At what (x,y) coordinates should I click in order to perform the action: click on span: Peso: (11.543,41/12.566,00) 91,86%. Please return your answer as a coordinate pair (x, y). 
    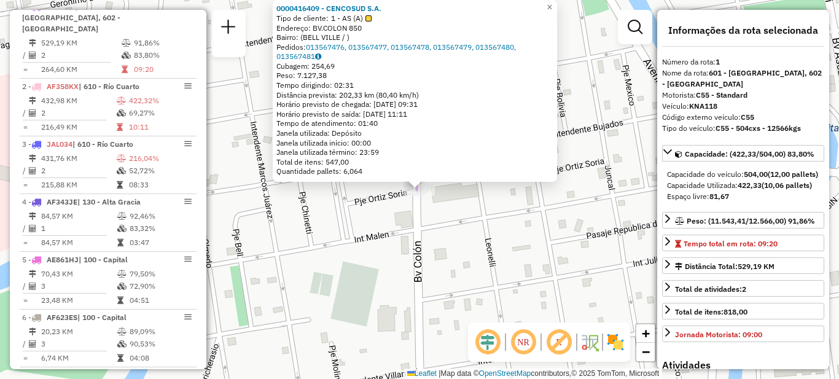
    Looking at the image, I should click on (751, 221).